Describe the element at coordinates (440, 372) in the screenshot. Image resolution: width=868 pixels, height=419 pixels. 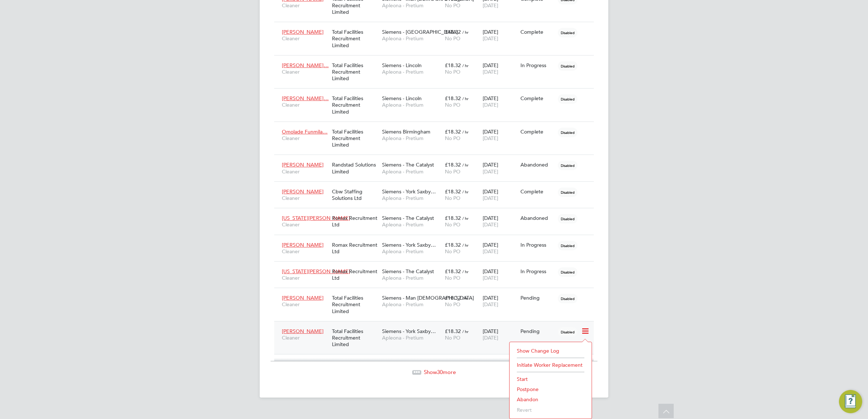
I see `span: Show more` at that location.